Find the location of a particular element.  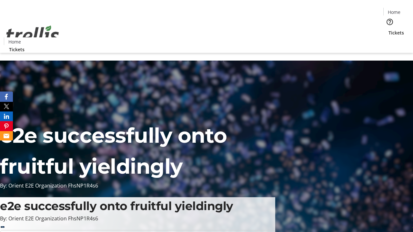

button: Help is located at coordinates (390, 22).